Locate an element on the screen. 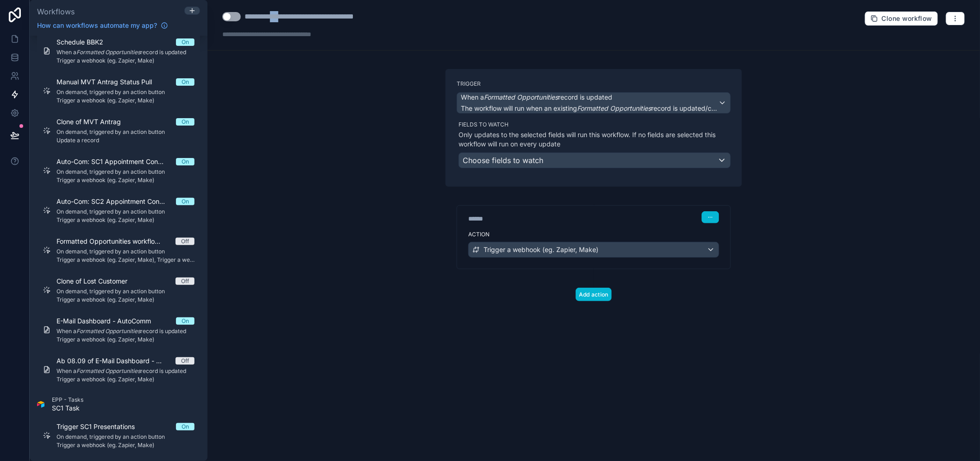  span: Workflows is located at coordinates (56, 12).